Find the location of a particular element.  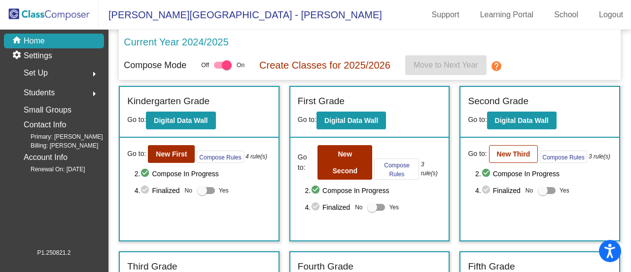

button: New Second is located at coordinates (344, 162).